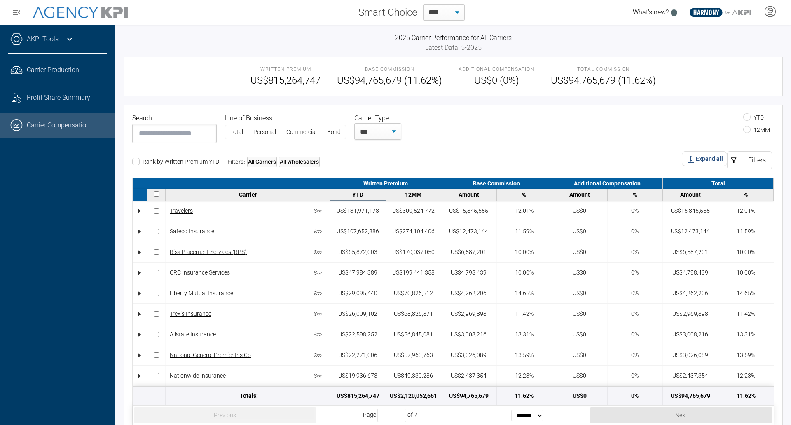  I want to click on div: US$68,826,871, so click(413, 314).